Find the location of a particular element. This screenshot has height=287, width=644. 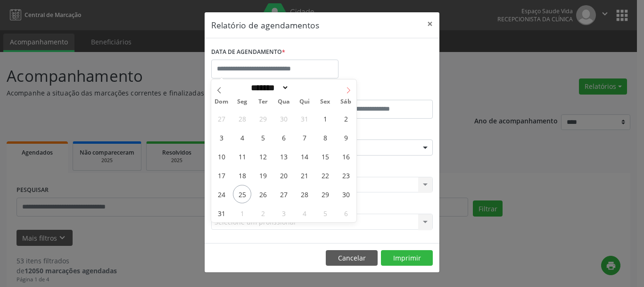

span: Ter is located at coordinates (263, 102).